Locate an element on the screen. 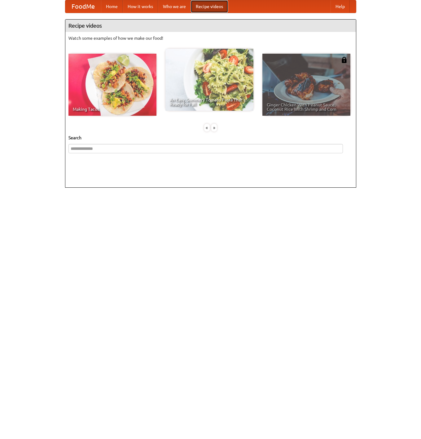 Image resolution: width=421 pixels, height=439 pixels. a: Recipe videos is located at coordinates (210, 7).